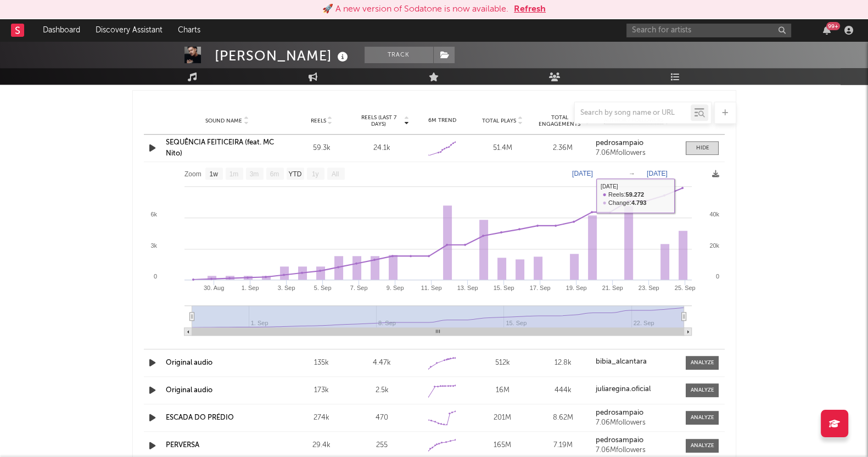  Describe the element at coordinates (395, 288) in the screenshot. I see `text: 9. Sep` at that location.